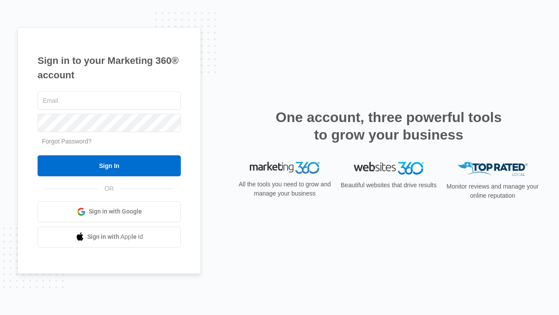 This screenshot has height=315, width=559. What do you see at coordinates (109, 188) in the screenshot?
I see `span: OR` at bounding box center [109, 188].